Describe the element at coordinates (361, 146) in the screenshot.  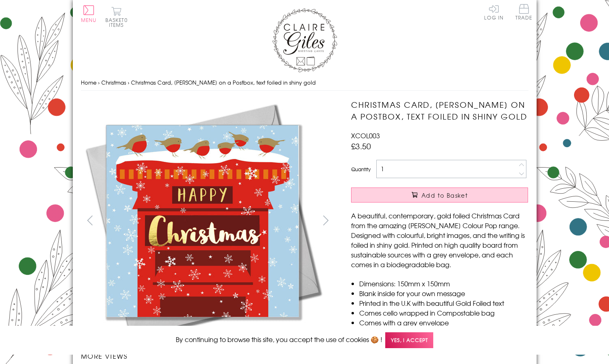
I see `span: £3.50` at that location.